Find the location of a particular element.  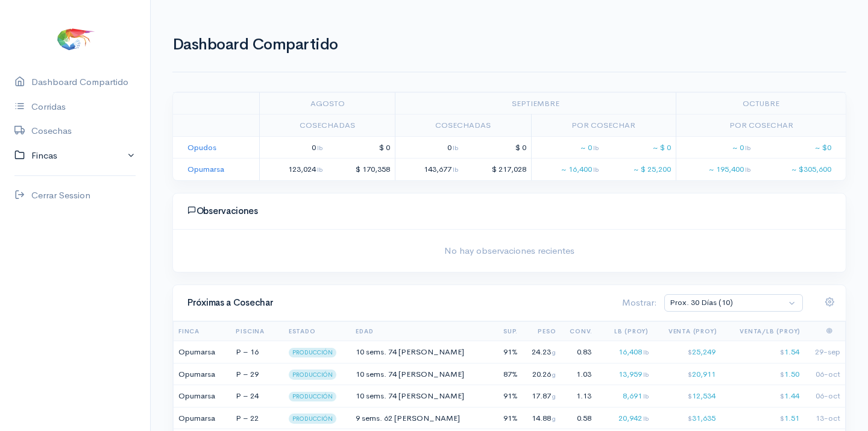

h1: Dashboard Compartido is located at coordinates (509, 45).